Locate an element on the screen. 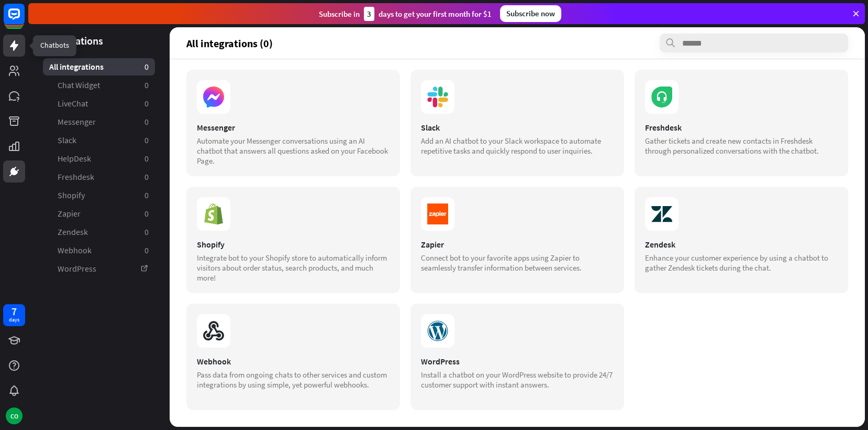 This screenshot has width=868, height=430. span: Zapier is located at coordinates (69, 213).